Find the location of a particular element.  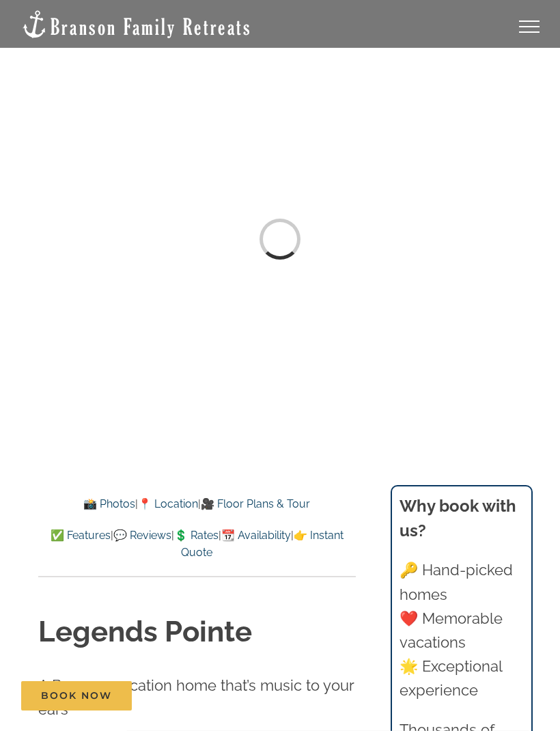

a: Book Now is located at coordinates (77, 696).